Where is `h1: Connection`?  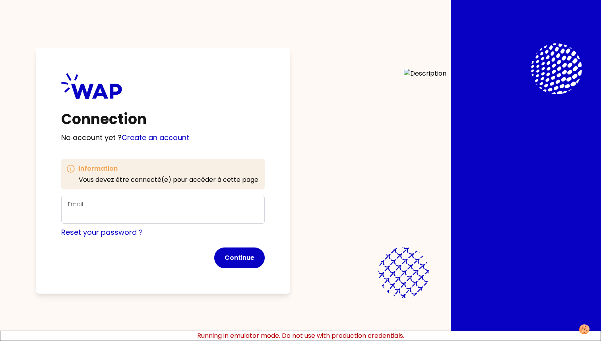 h1: Connection is located at coordinates (163, 119).